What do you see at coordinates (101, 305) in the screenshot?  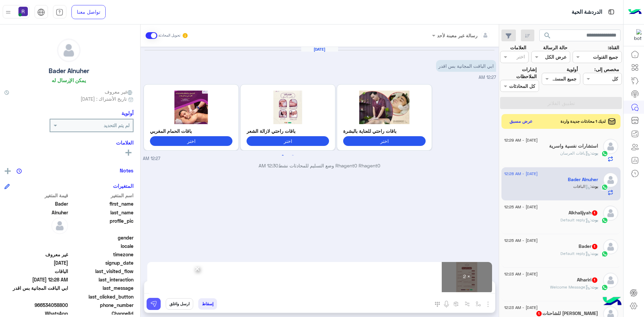 I see `span: phone_number` at bounding box center [101, 305].